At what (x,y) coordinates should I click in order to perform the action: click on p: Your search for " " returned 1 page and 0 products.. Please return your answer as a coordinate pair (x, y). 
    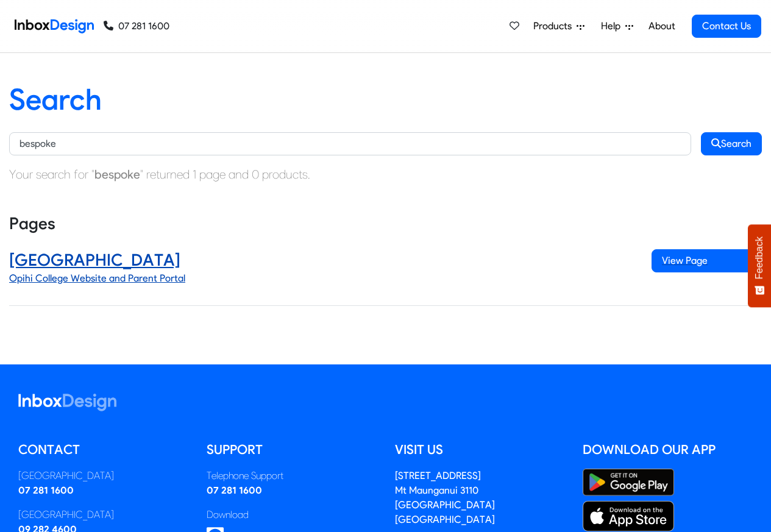
    Looking at the image, I should click on (385, 174).